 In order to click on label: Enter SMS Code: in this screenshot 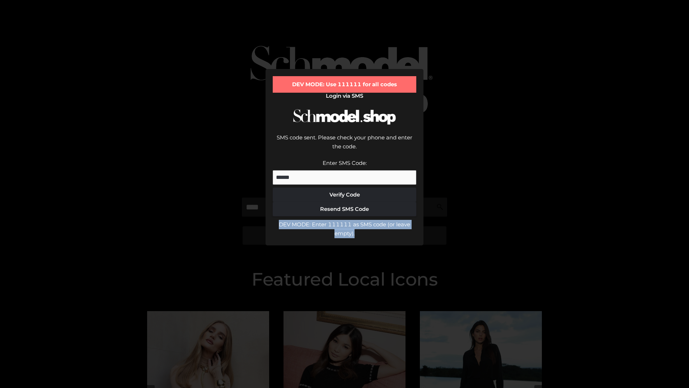, I will do `click(345, 163)`.